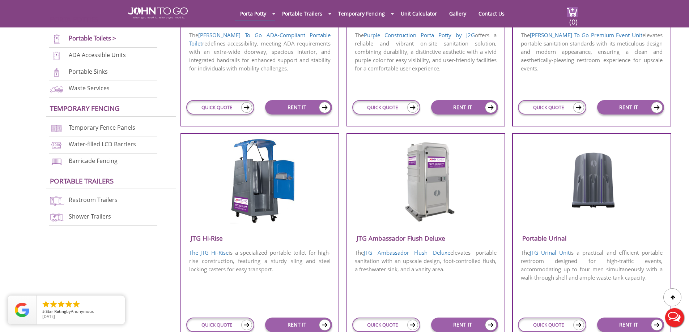  Describe the element at coordinates (81, 312) in the screenshot. I see `span: by` at that location.